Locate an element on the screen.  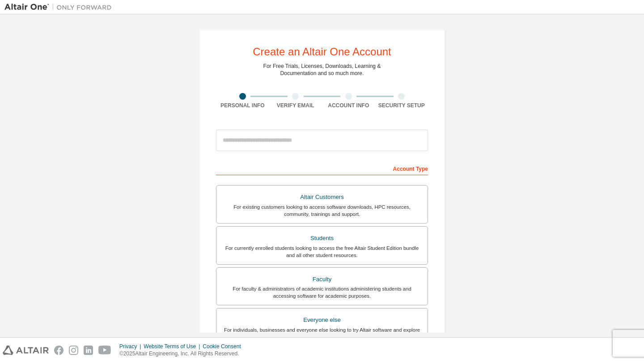
div: Everyone else is located at coordinates (322, 320).